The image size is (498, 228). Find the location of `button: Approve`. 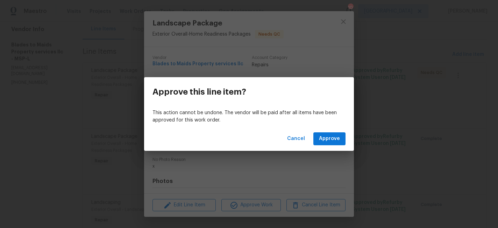

button: Approve is located at coordinates (329, 139).